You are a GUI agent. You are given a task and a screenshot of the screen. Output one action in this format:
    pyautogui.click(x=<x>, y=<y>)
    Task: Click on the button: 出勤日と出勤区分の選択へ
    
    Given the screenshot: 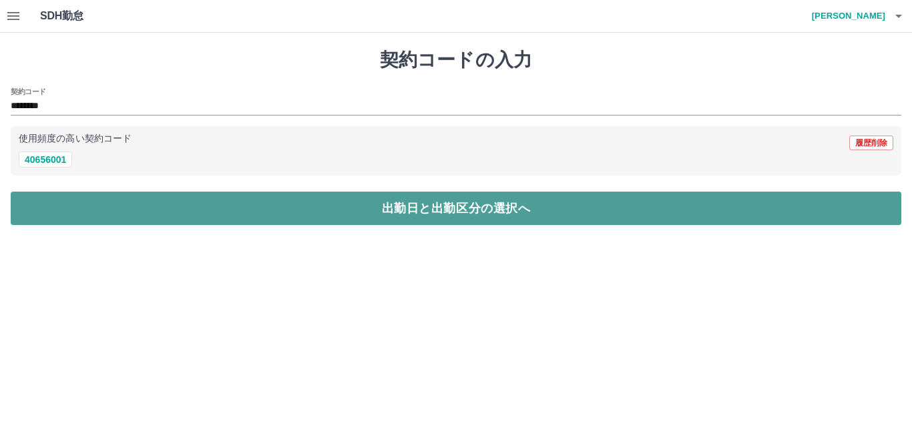 What is the action you would take?
    pyautogui.click(x=456, y=208)
    